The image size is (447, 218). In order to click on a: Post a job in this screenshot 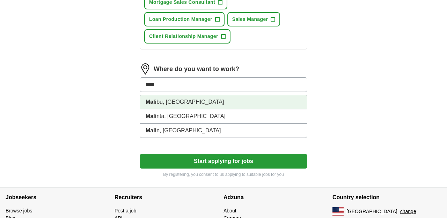, I will do `click(125, 211)`.